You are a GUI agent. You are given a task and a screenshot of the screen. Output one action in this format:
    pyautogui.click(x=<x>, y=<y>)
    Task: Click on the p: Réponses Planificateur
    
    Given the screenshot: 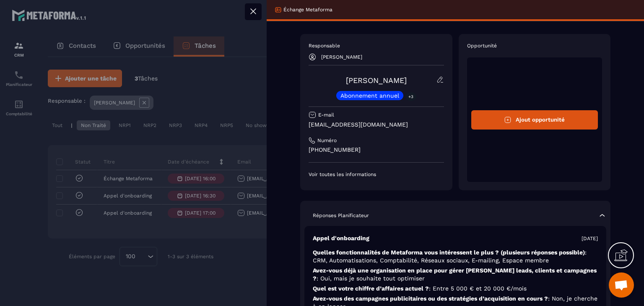 What is the action you would take?
    pyautogui.click(x=341, y=216)
    